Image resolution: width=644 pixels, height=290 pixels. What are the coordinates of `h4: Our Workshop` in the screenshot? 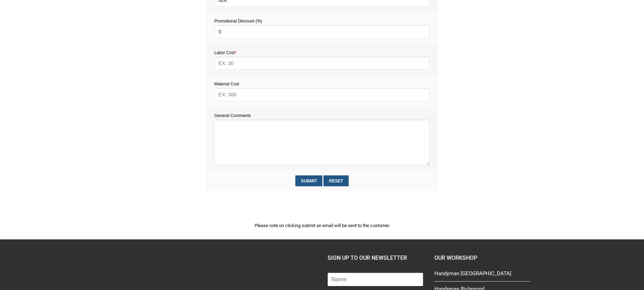 It's located at (482, 258).